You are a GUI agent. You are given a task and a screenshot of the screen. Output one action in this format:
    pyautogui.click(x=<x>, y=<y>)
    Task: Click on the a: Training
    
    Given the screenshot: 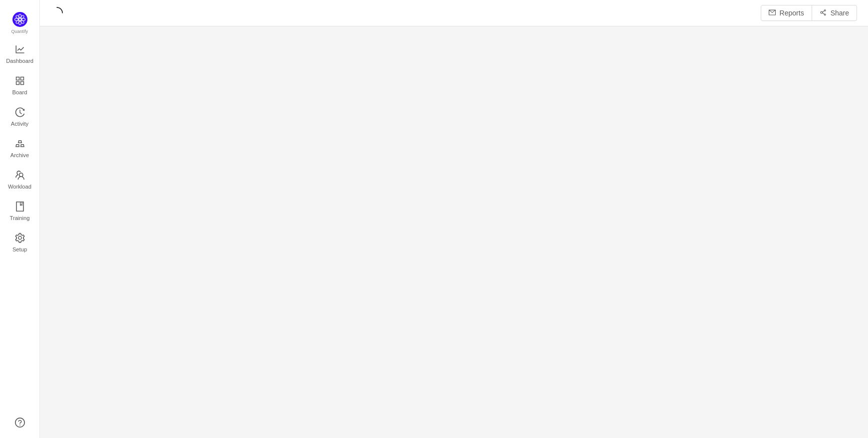 What is the action you would take?
    pyautogui.click(x=20, y=212)
    